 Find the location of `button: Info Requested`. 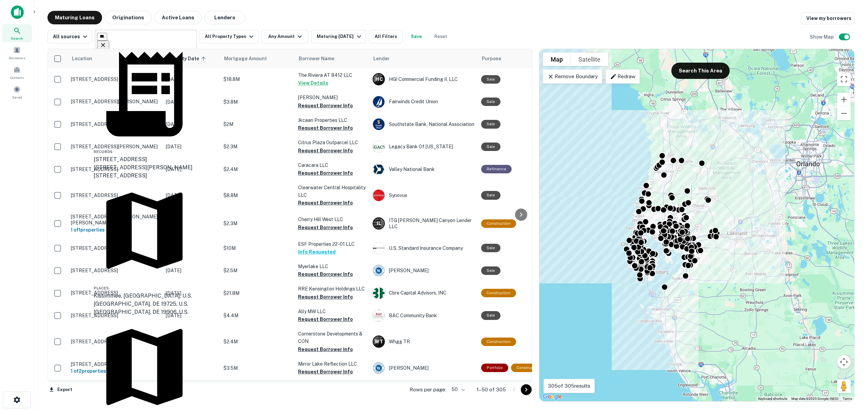

button: Info Requested is located at coordinates (317, 252).